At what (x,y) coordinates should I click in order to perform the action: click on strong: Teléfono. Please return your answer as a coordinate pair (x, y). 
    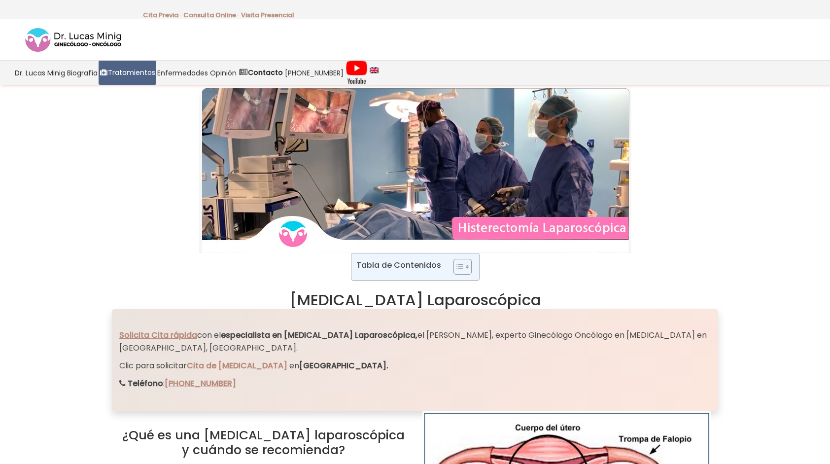
    Looking at the image, I should click on (145, 383).